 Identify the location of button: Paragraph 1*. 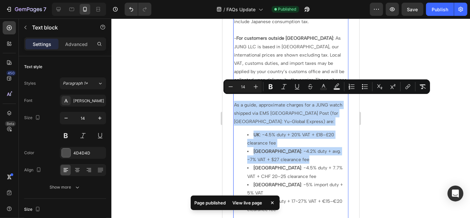
(83, 83).